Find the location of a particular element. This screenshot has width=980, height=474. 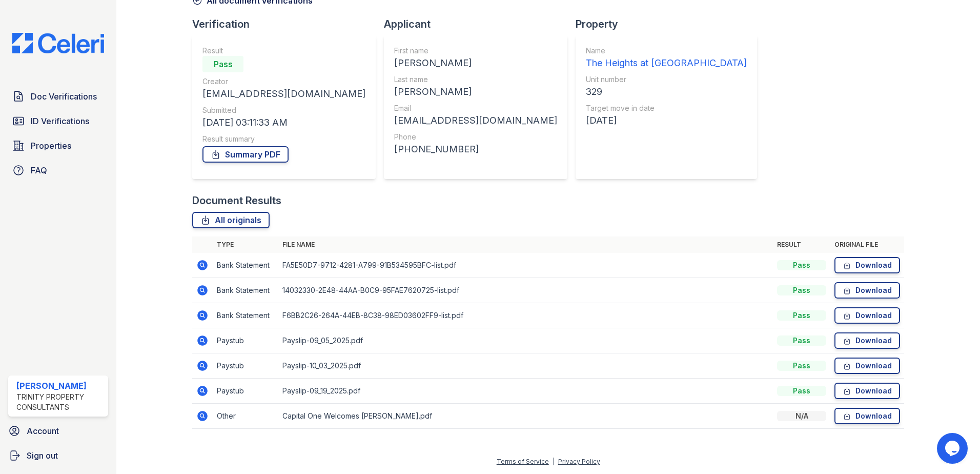

span: FAQ is located at coordinates (39, 170).